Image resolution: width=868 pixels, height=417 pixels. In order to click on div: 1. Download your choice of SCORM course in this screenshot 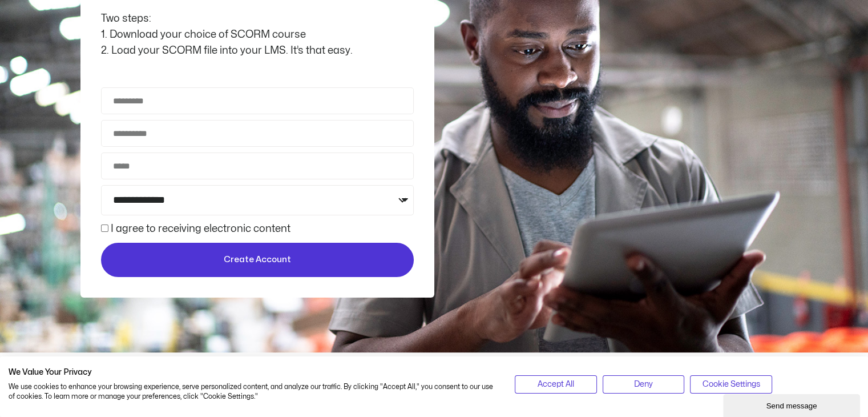, I will do `click(257, 35)`.